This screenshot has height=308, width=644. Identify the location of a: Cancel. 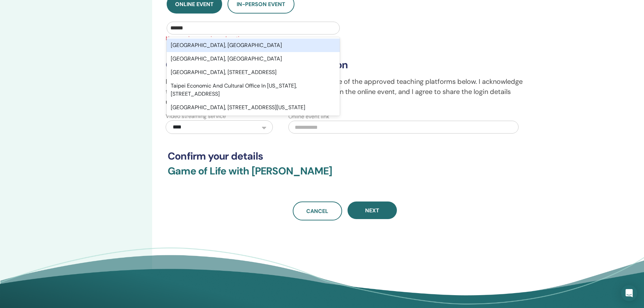
(317, 211).